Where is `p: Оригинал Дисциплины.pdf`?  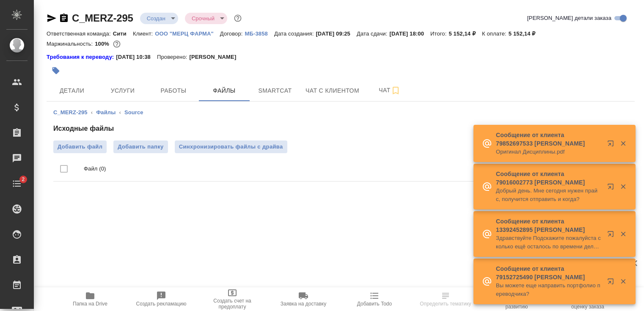 p: Оригинал Дисциплины.pdf is located at coordinates (549, 152).